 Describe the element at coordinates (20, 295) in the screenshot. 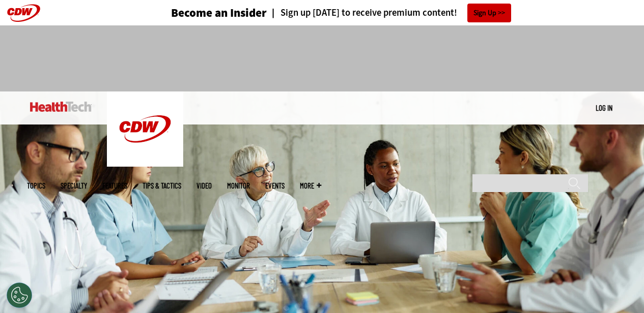

I see `button: Open Preferences` at that location.